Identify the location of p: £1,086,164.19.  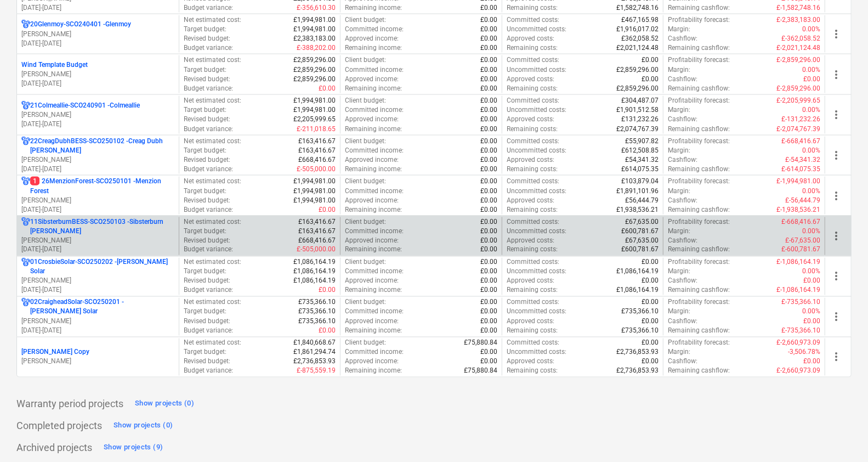
(314, 281).